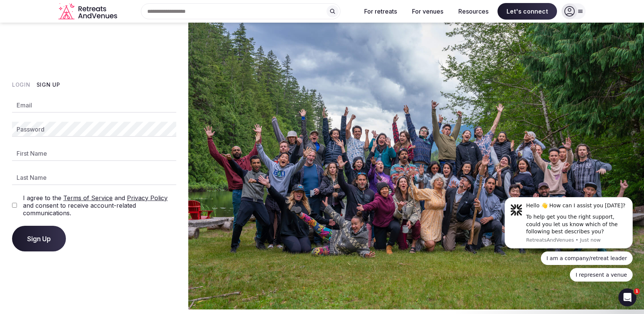 The image size is (644, 314). Describe the element at coordinates (88, 11) in the screenshot. I see `svg: Retreats and Venues company logo` at that location.